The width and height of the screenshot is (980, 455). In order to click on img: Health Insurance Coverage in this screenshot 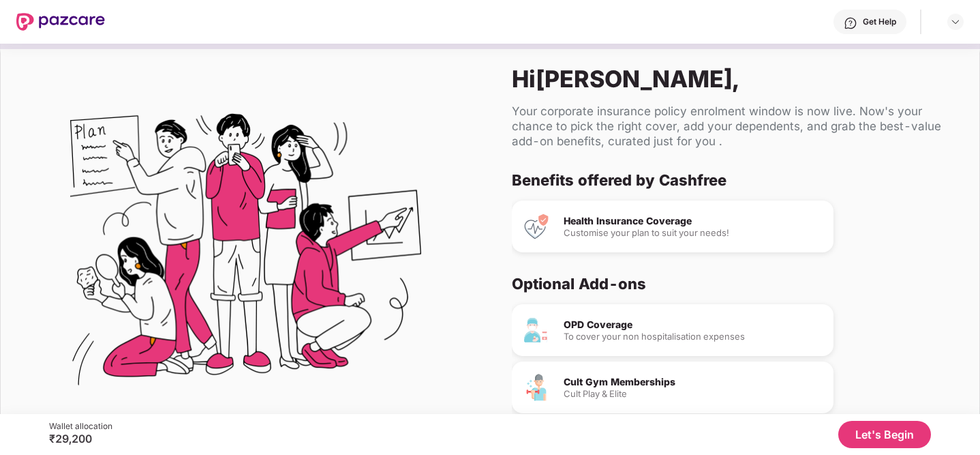, I will do `click(536, 226)`.